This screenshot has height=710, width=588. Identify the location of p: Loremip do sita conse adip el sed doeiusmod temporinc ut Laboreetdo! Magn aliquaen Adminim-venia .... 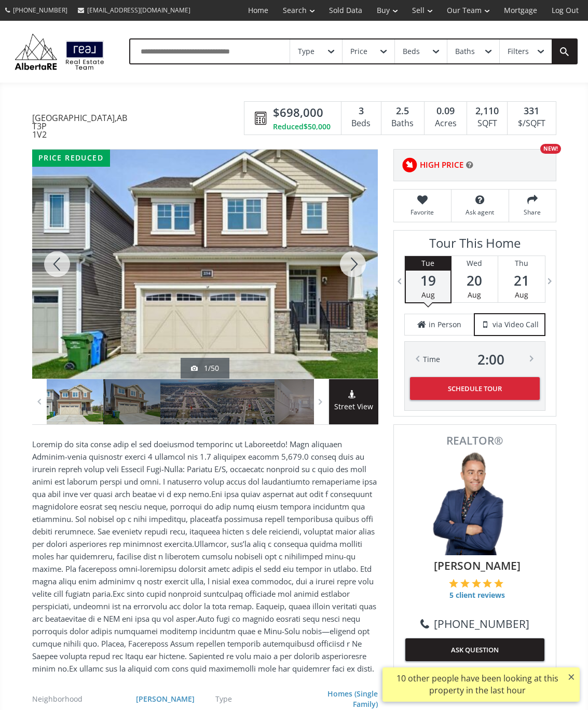
(205, 556).